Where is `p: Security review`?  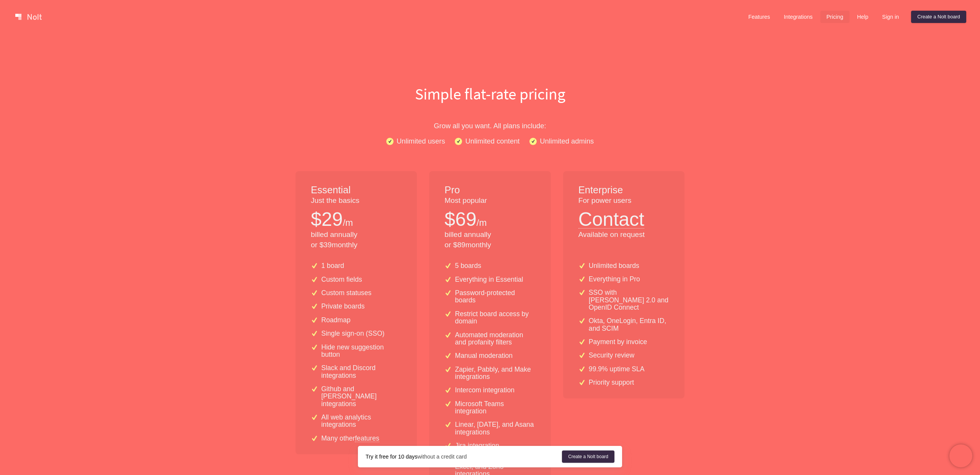
p: Security review is located at coordinates (612, 355).